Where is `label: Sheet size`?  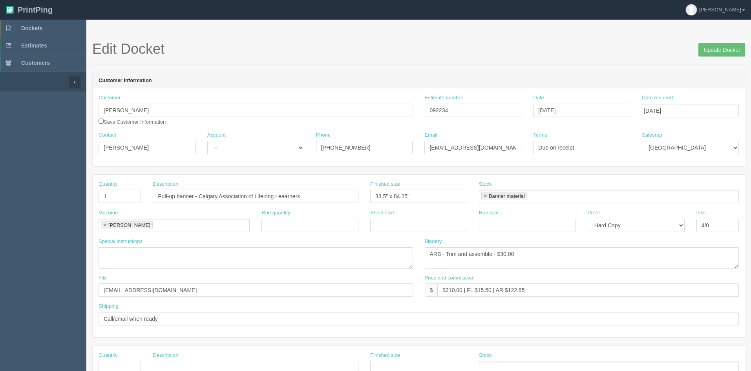 label: Sheet size is located at coordinates (382, 213).